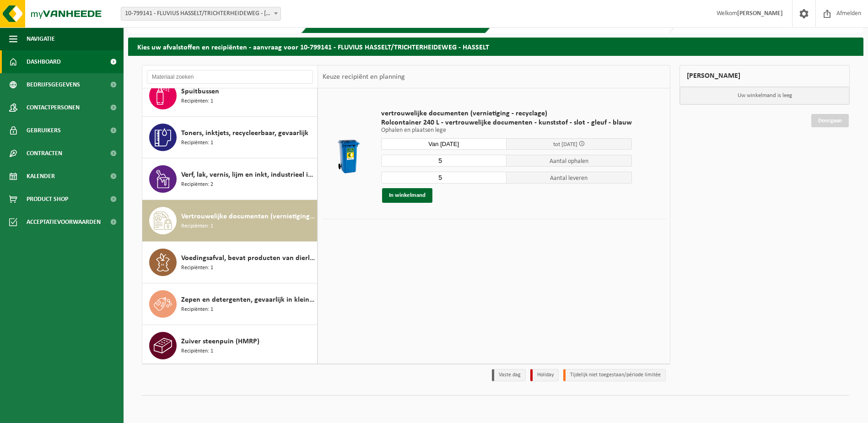  Describe the element at coordinates (230, 221) in the screenshot. I see `button: Vertrouwelijke documenten (vernietiging - recyclage) Recipiënten: 1` at that location.